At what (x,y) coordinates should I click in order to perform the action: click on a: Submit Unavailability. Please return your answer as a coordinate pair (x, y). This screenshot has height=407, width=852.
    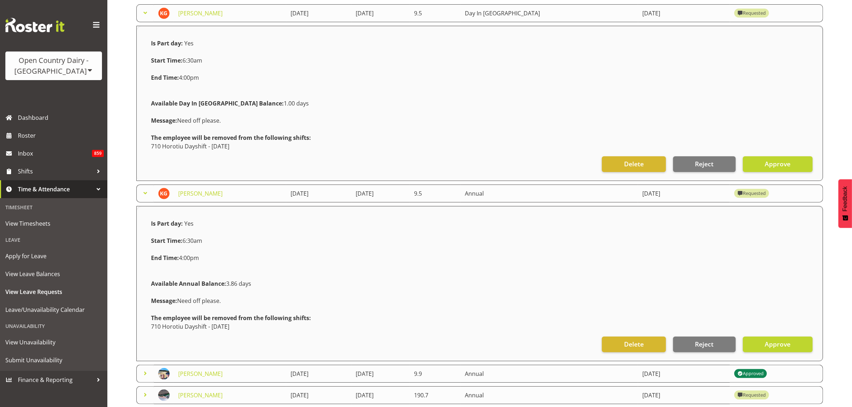
    Looking at the image, I should click on (54, 360).